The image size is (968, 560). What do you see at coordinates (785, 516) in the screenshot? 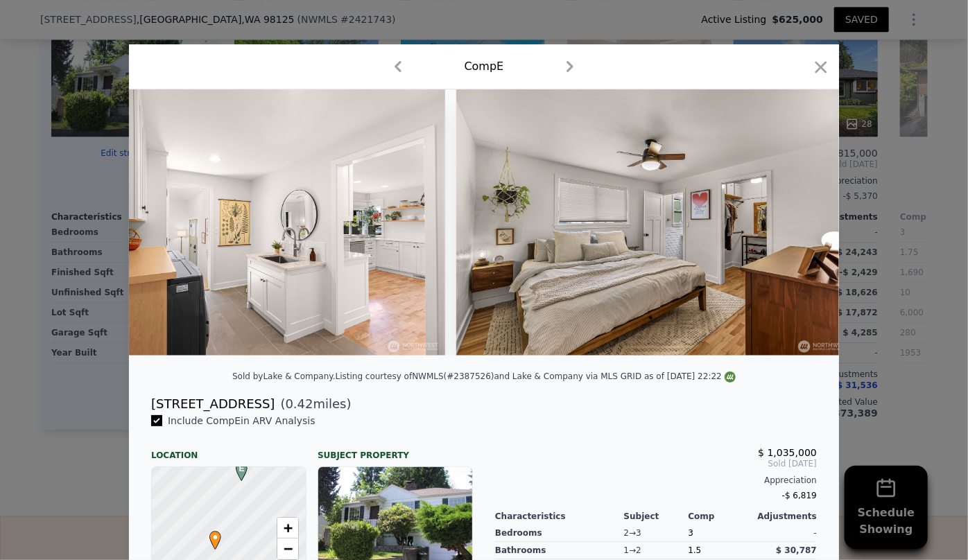
I see `div: Adjustments` at bounding box center [785, 516].